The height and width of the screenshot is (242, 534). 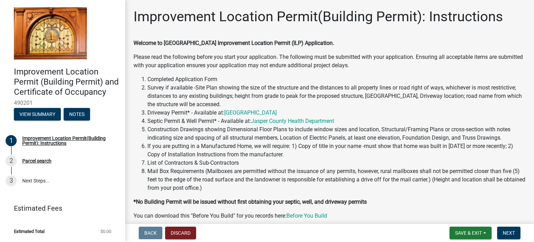 What do you see at coordinates (151, 233) in the screenshot?
I see `span: Back` at bounding box center [151, 233].